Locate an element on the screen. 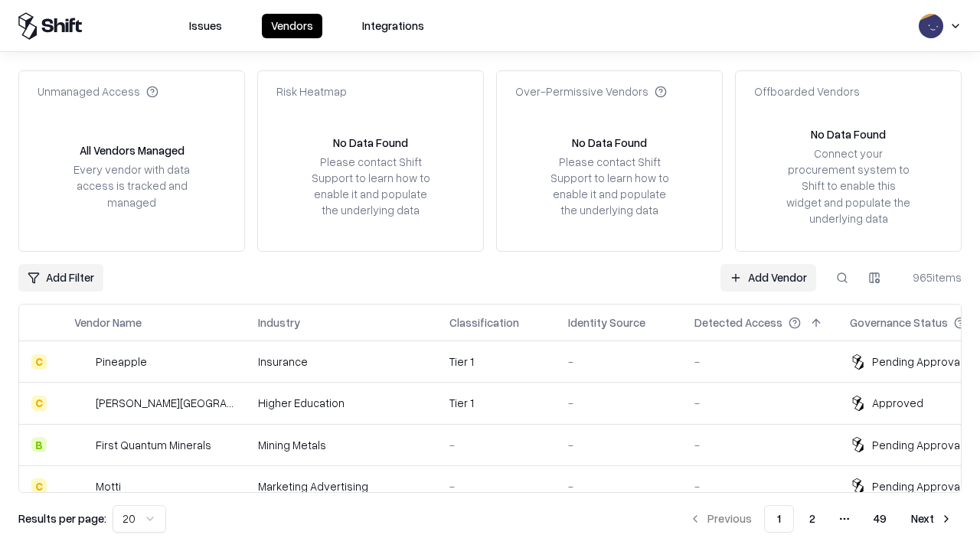 The height and width of the screenshot is (551, 980). a: Add Vendor is located at coordinates (767, 278).